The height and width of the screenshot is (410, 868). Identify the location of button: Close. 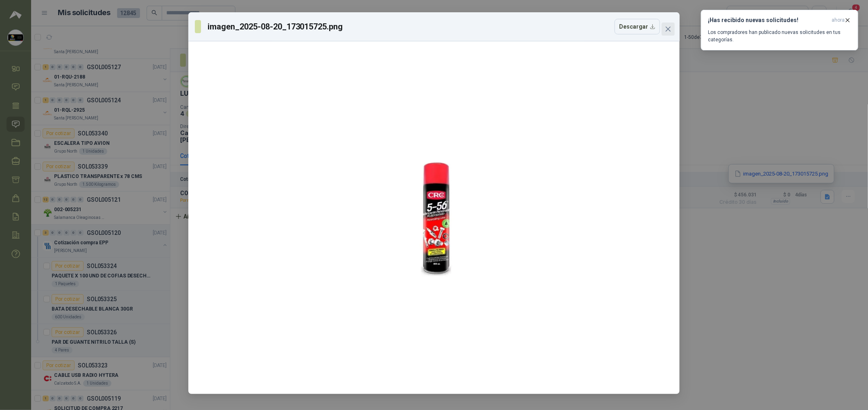
(668, 29).